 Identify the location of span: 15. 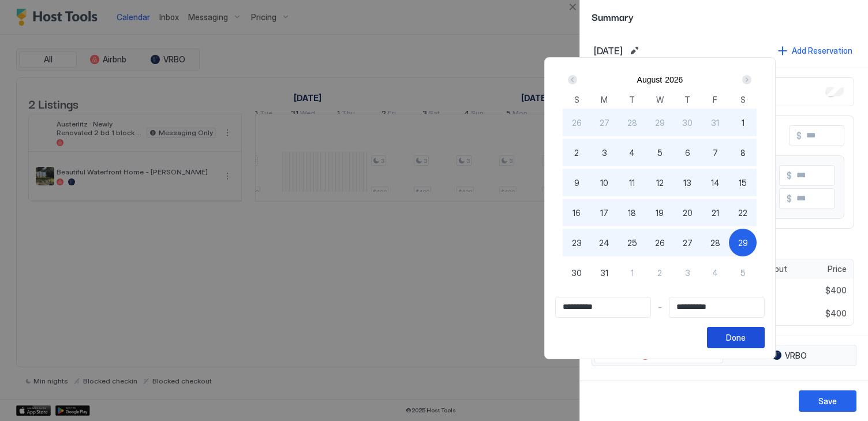
(742, 183).